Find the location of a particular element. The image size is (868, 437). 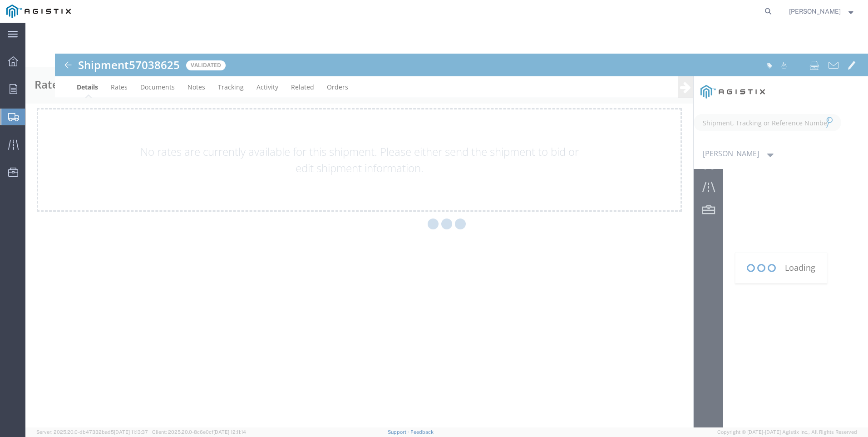

img: logo is located at coordinates (39, 11).